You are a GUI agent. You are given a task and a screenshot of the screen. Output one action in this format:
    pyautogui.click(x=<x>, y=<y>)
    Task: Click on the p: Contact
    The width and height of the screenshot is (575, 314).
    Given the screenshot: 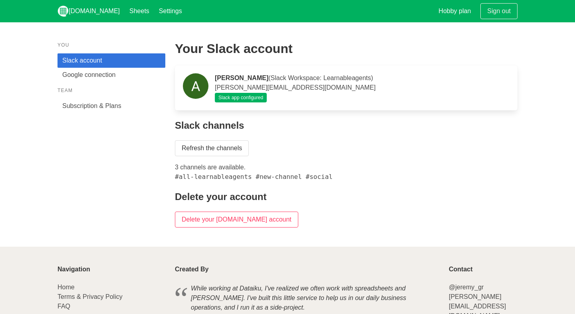 What is the action you would take?
    pyautogui.click(x=483, y=270)
    